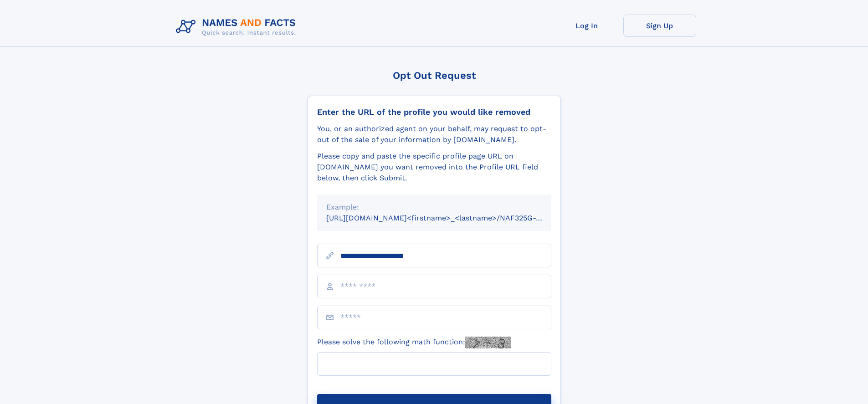 The height and width of the screenshot is (404, 868). I want to click on a: Sign Up, so click(659, 26).